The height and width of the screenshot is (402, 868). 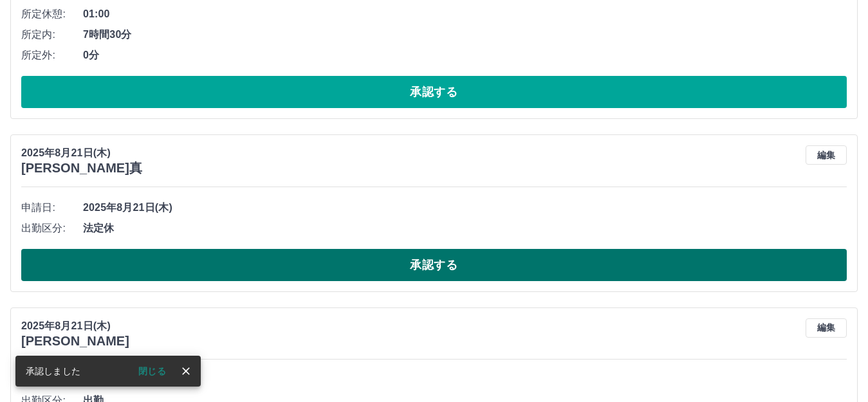 What do you see at coordinates (465, 35) in the screenshot?
I see `span: 7時間30分` at bounding box center [465, 35].